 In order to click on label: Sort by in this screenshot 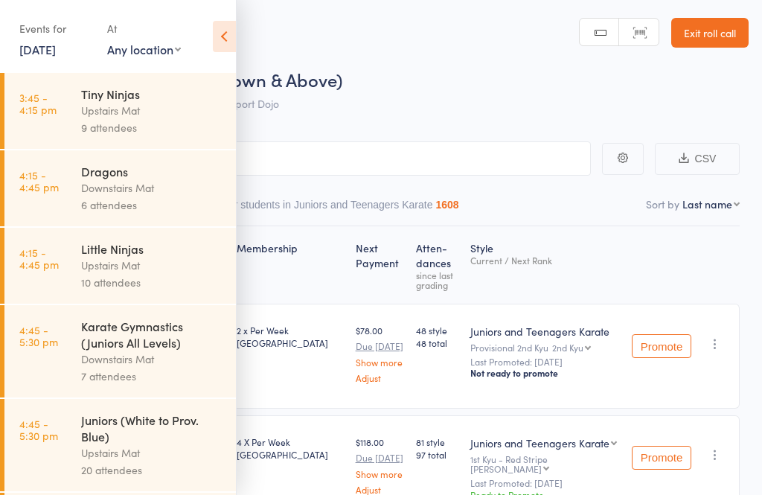, I will do `click(663, 204)`.